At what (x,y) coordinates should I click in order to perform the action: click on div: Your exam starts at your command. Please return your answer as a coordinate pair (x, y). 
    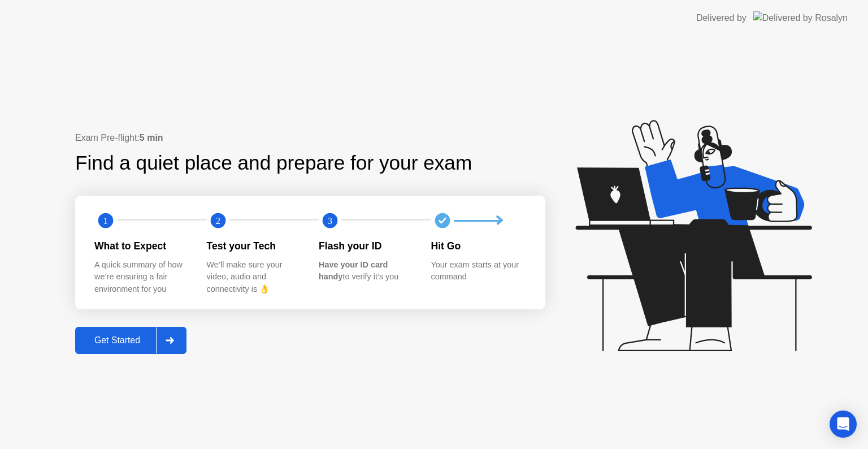
    Looking at the image, I should click on (478, 271).